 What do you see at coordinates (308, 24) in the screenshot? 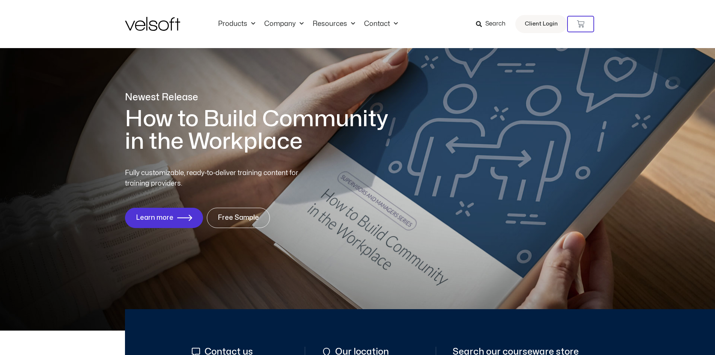
I see `nav: Menu` at bounding box center [308, 24].